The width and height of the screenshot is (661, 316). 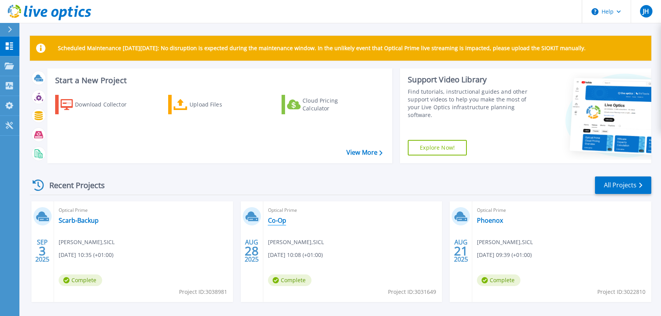 I want to click on a: Upload Files, so click(x=211, y=104).